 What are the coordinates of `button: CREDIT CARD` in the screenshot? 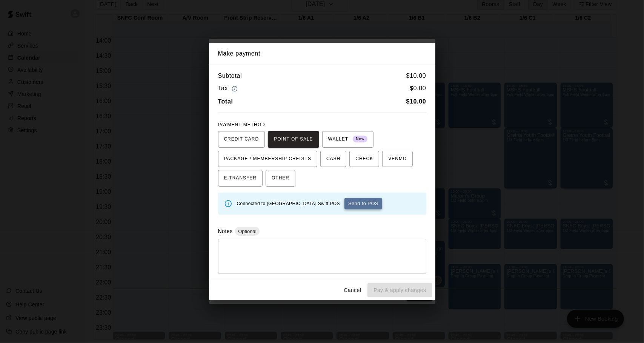 It's located at (241, 139).